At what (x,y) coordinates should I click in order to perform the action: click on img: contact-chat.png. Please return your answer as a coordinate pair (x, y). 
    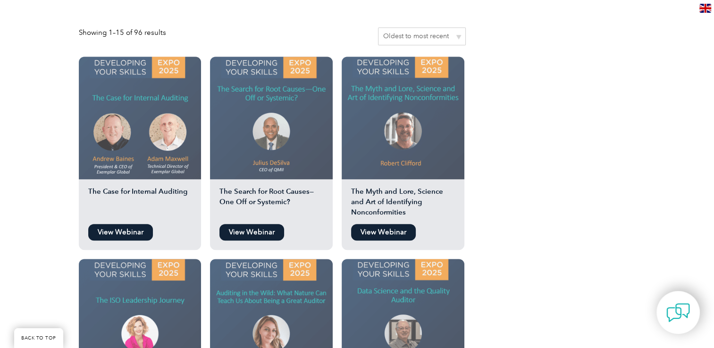
    Looking at the image, I should click on (678, 313).